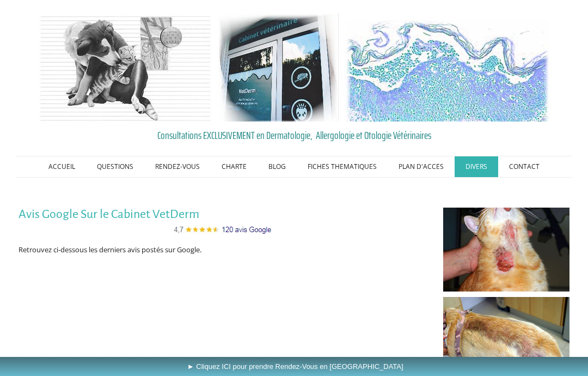  Describe the element at coordinates (223, 214) in the screenshot. I see `h1: Avis Google Sur le Cabinet VetDerm` at that location.